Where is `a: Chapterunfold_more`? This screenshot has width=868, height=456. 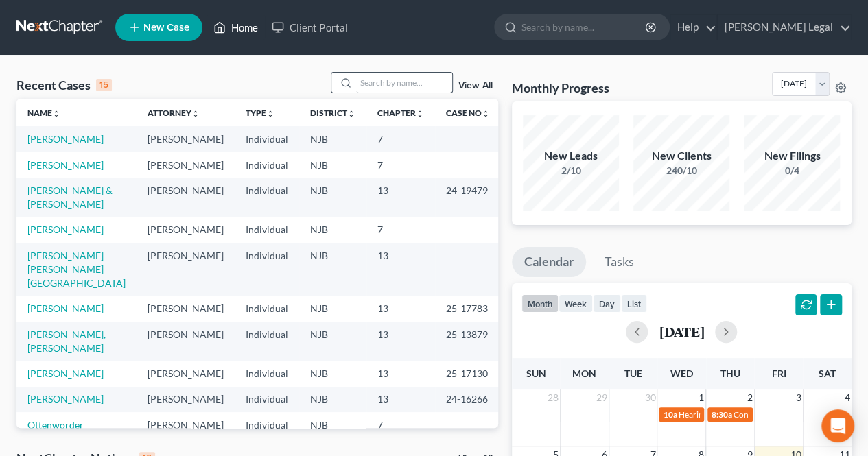 a: Chapterunfold_more is located at coordinates (401, 113).